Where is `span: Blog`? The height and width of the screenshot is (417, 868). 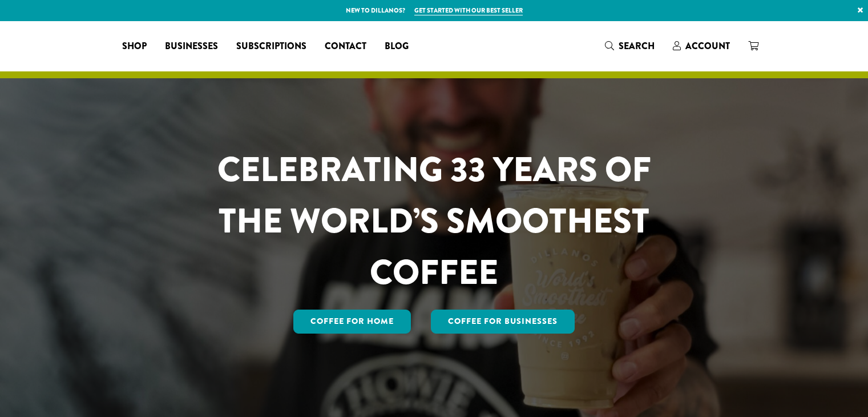 span: Blog is located at coordinates (397, 46).